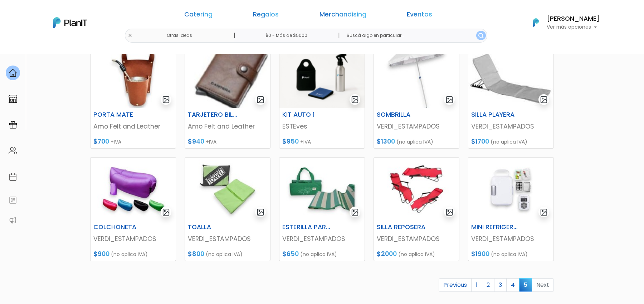  What do you see at coordinates (526, 284) in the screenshot?
I see `span: 5` at bounding box center [526, 284].